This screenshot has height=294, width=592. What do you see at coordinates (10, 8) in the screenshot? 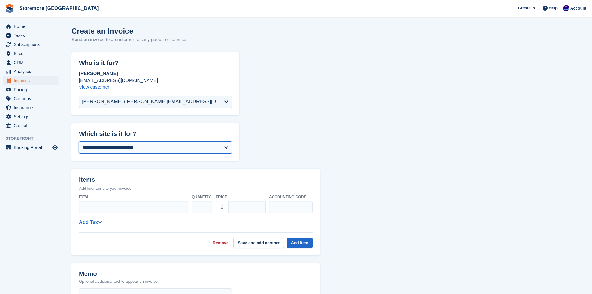
I see `img: stora-icon-8386f47178a22dfd0bd8f6a31ec36ba5ce8667c1dd55bd0f319d3a0aa187defe.svg` at bounding box center [10, 8].